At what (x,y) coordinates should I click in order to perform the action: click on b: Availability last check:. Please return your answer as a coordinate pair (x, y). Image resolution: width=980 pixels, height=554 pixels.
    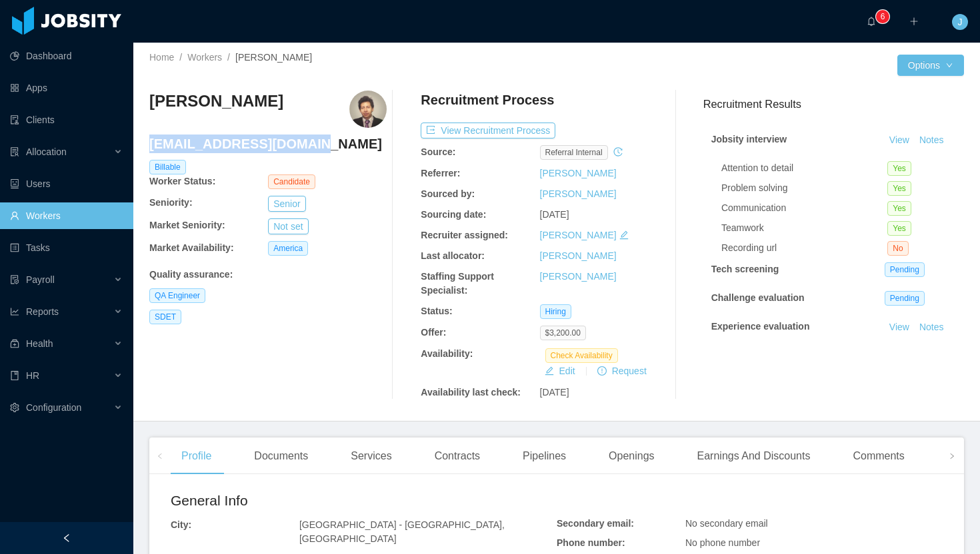
    Looking at the image, I should click on (471, 393).